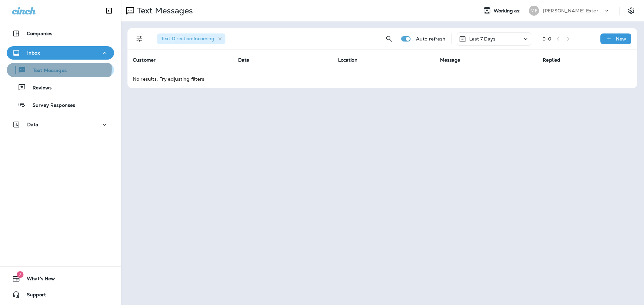  What do you see at coordinates (20, 275) in the screenshot?
I see `span: 7` at bounding box center [20, 275].